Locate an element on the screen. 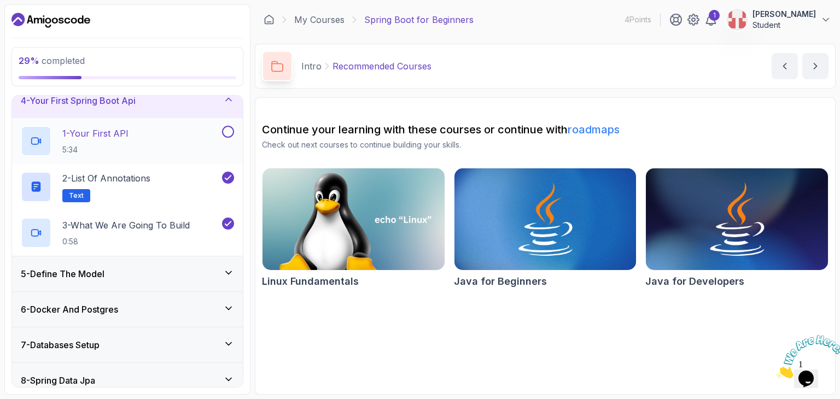 Image resolution: width=840 pixels, height=399 pixels. button: 1-Your First API5:34 is located at coordinates (127, 141).